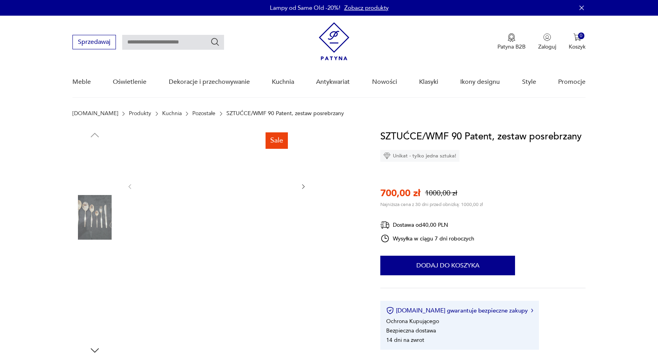  What do you see at coordinates (366, 8) in the screenshot?
I see `a: Zobacz produkty` at bounding box center [366, 8].